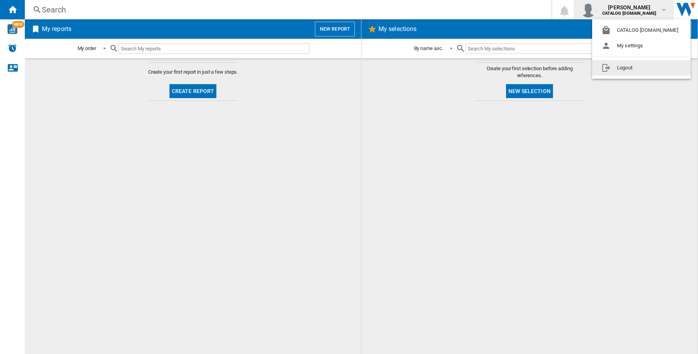 The height and width of the screenshot is (354, 698). What do you see at coordinates (641, 68) in the screenshot?
I see `button: Logout` at bounding box center [641, 68].